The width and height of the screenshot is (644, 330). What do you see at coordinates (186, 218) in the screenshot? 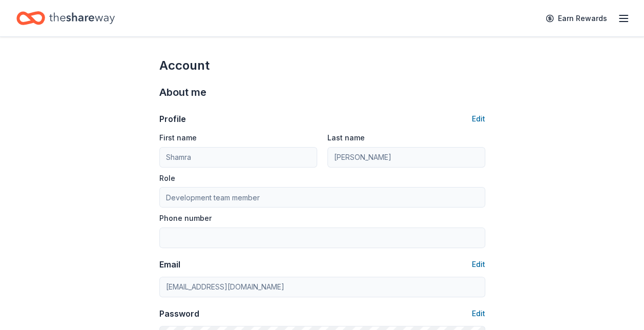
I see `label: Phone number` at bounding box center [186, 218].